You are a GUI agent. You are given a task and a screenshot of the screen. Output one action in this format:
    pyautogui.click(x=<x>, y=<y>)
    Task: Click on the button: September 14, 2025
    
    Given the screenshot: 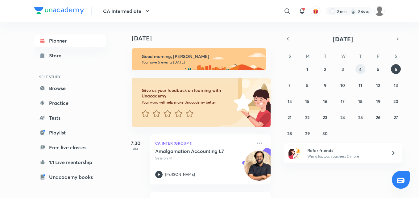 What is the action you would take?
    pyautogui.click(x=290, y=101)
    